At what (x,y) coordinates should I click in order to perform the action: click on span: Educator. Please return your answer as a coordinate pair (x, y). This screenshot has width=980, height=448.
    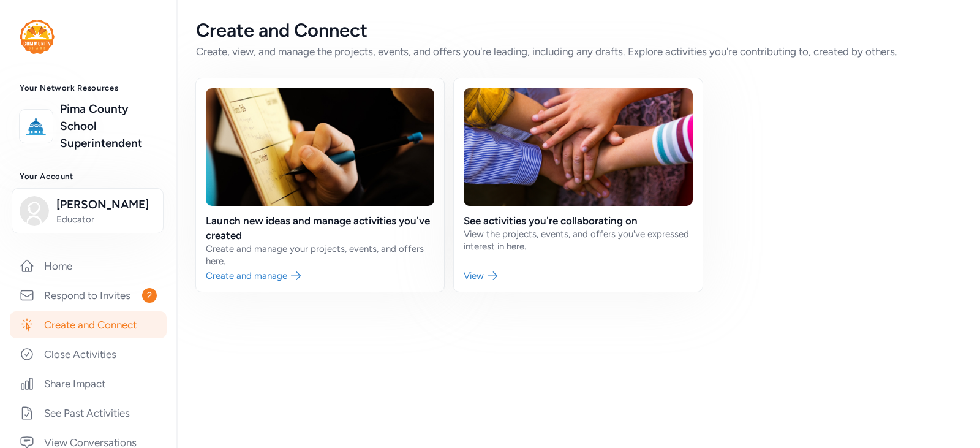
    Looking at the image, I should click on (106, 219).